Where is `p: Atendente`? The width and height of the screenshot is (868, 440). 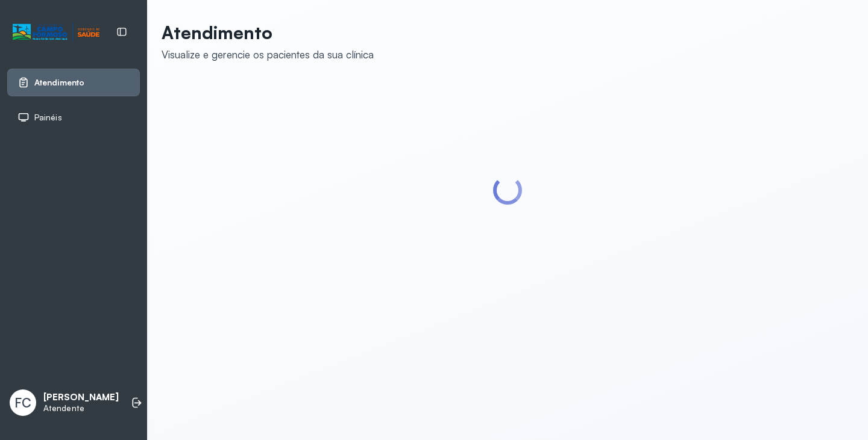
p: Atendente is located at coordinates (81, 408).